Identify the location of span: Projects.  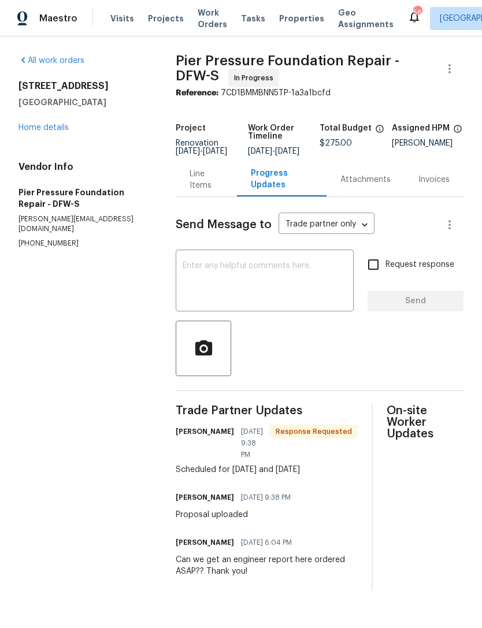
(166, 18).